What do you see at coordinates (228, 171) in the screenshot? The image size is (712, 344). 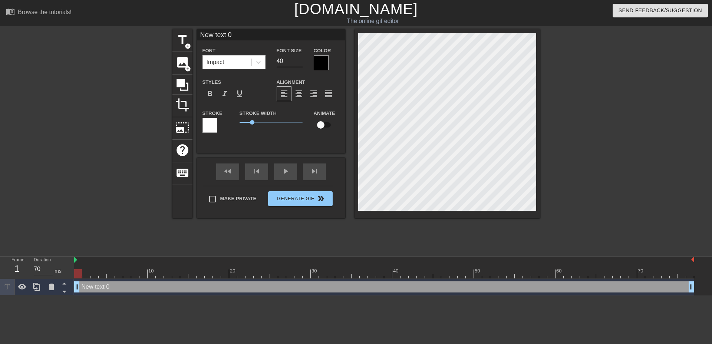 I see `span: fast_rewind` at bounding box center [228, 171].